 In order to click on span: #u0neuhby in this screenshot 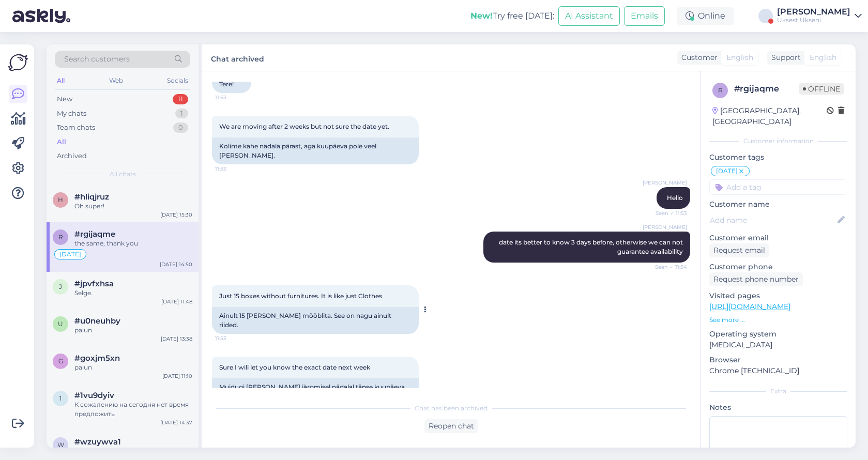, I will do `click(97, 321)`.